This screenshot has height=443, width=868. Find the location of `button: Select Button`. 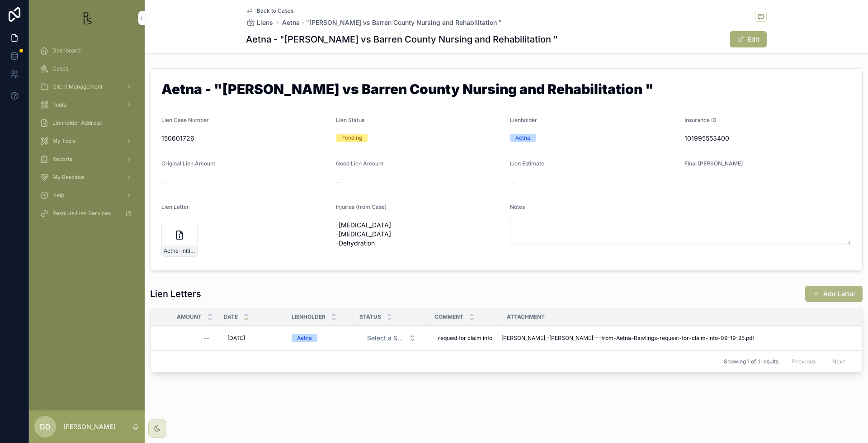

button: Select Button is located at coordinates (391, 338).